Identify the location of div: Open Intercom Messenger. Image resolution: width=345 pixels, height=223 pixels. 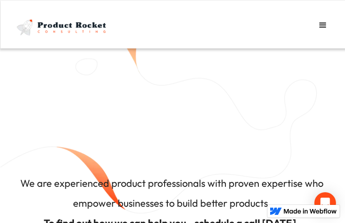
(325, 203).